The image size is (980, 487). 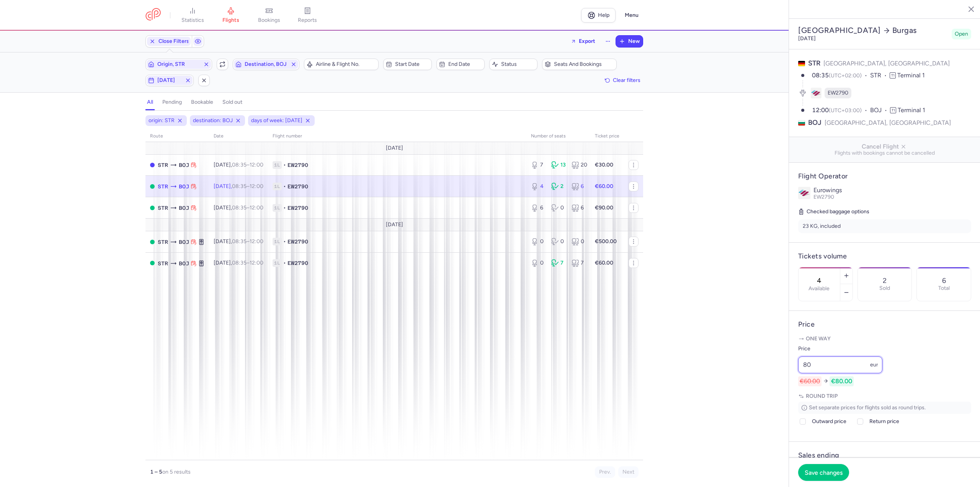 I want to click on strong: 1 – 5, so click(x=156, y=472).